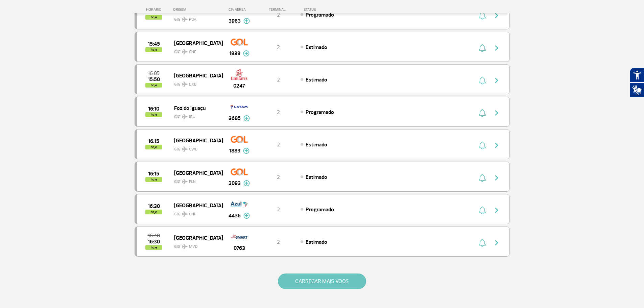 This screenshot has height=308, width=644. What do you see at coordinates (153, 109) in the screenshot?
I see `span: 2025-10-01 16:10:00` at bounding box center [153, 109].